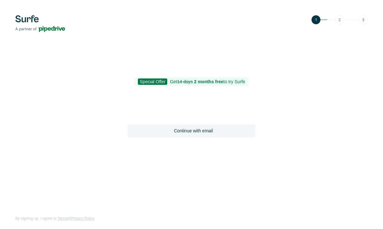 The height and width of the screenshot is (229, 383). What do you see at coordinates (40, 24) in the screenshot?
I see `img: Surfe's logo` at bounding box center [40, 24].